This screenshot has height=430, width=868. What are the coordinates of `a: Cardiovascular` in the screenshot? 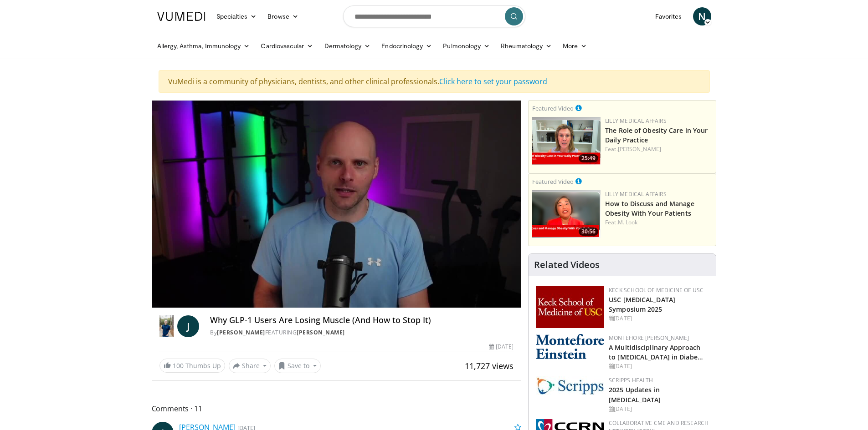 It's located at (286, 46).